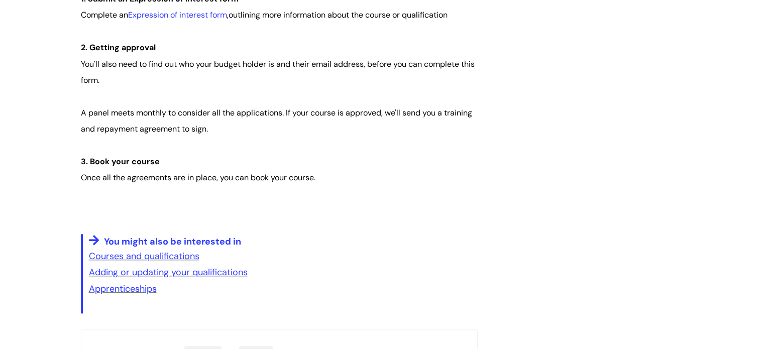  I want to click on strong: 3. Book your course, so click(120, 161).